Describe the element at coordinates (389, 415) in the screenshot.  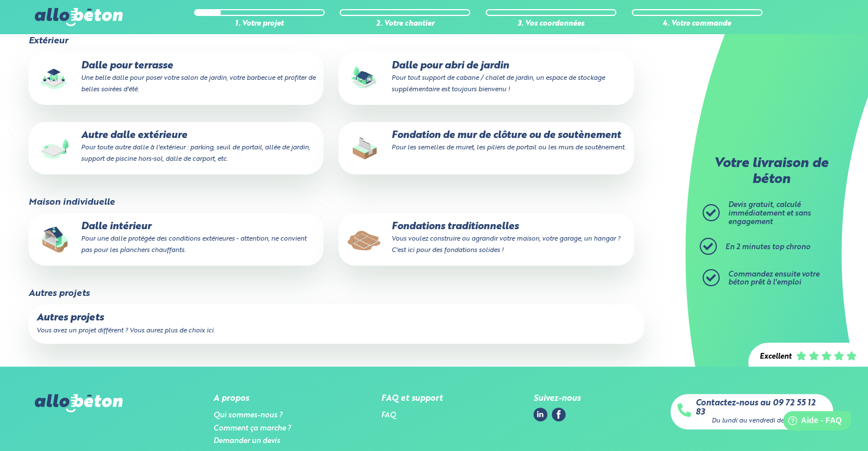
I see `a: FAQ` at that location.